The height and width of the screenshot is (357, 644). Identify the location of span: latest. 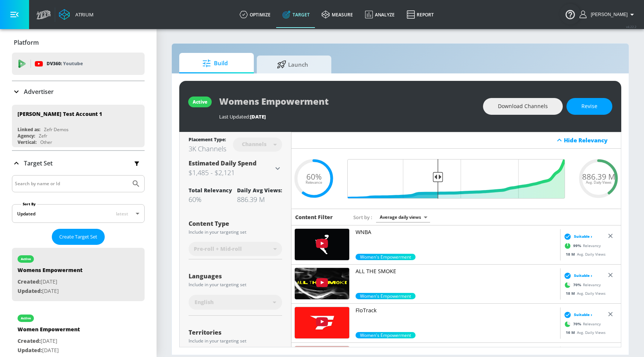
(122, 213).